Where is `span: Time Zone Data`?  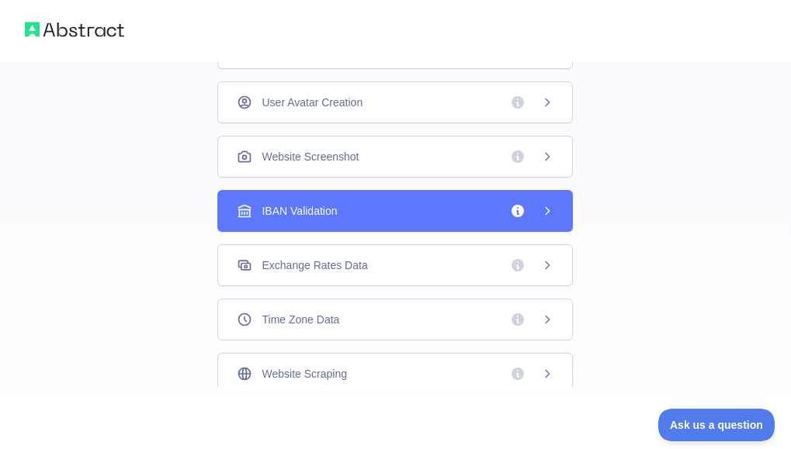 span: Time Zone Data is located at coordinates (300, 320).